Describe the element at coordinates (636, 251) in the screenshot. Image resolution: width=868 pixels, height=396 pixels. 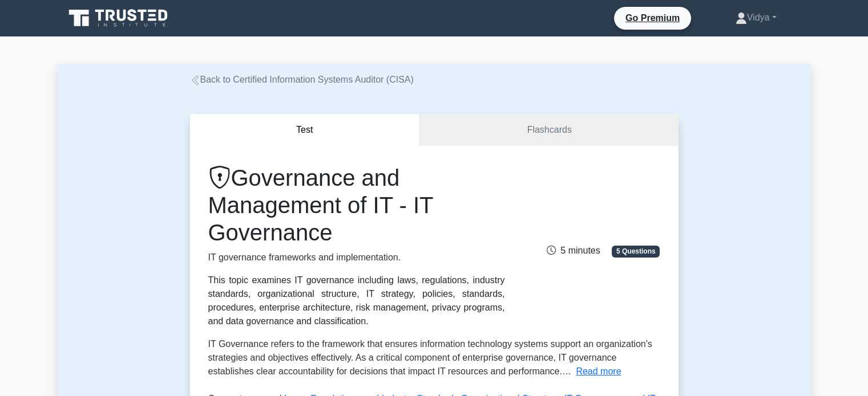
I see `span: 5 Questions` at that location.